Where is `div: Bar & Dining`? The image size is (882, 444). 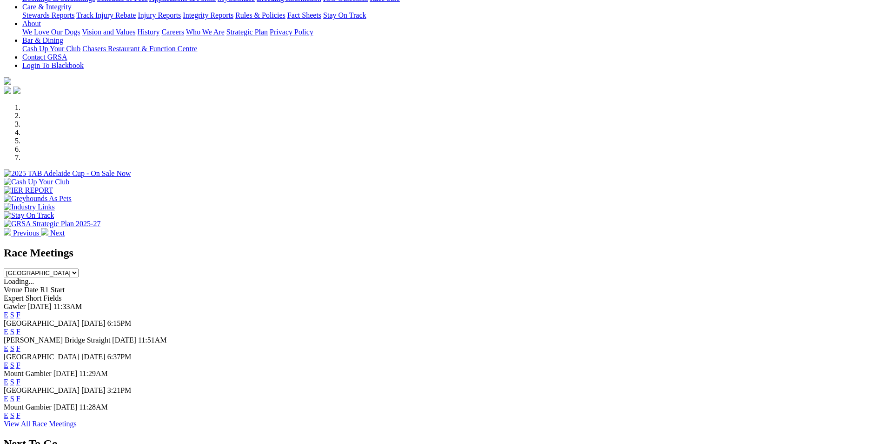
div: Bar & Dining is located at coordinates (450, 49).